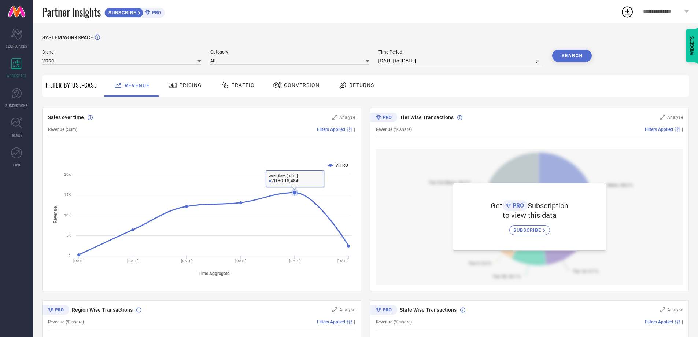 Image resolution: width=698 pixels, height=337 pixels. I want to click on text: VITRO, so click(342, 165).